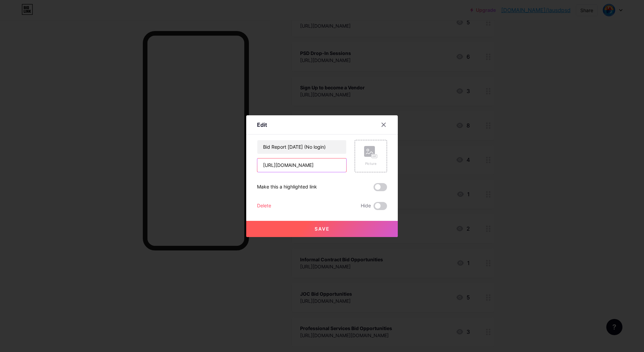 This screenshot has width=644, height=352. Describe the element at coordinates (322, 229) in the screenshot. I see `button: Save` at that location.